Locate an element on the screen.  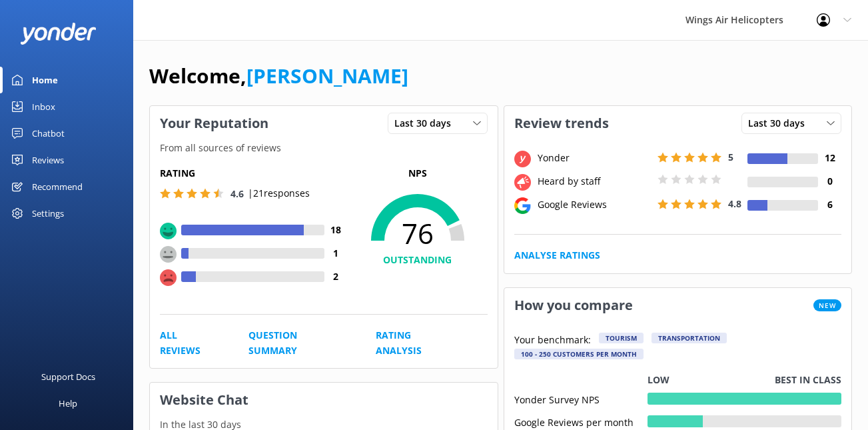
h3: How you compare is located at coordinates (574, 305).